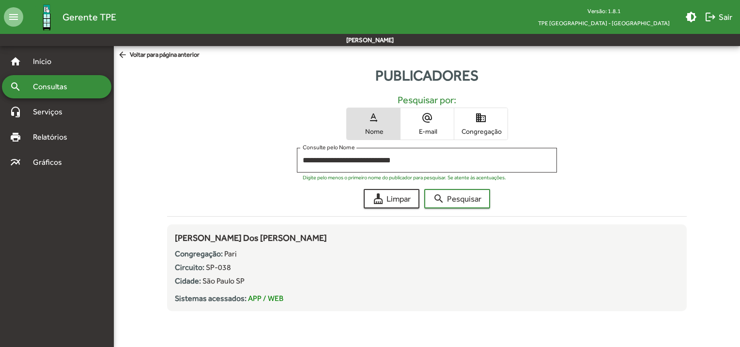  Describe the element at coordinates (123, 55) in the screenshot. I see `mat-icon: arrow_back` at that location.